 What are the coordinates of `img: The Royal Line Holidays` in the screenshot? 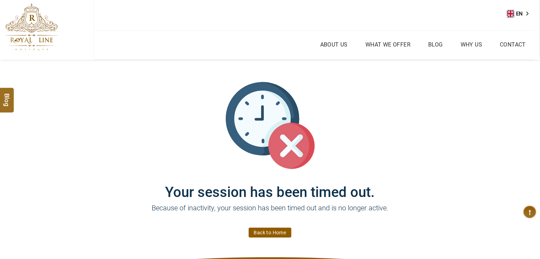 It's located at (31, 27).